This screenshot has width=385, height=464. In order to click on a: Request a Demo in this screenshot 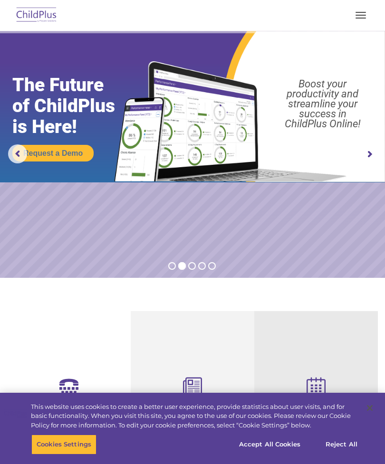, I will do `click(53, 153)`.